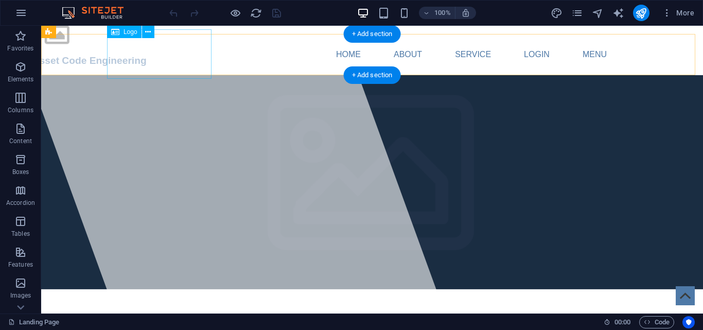 The image size is (703, 330). Describe the element at coordinates (98, 13) in the screenshot. I see `img: Editor Logo` at that location.